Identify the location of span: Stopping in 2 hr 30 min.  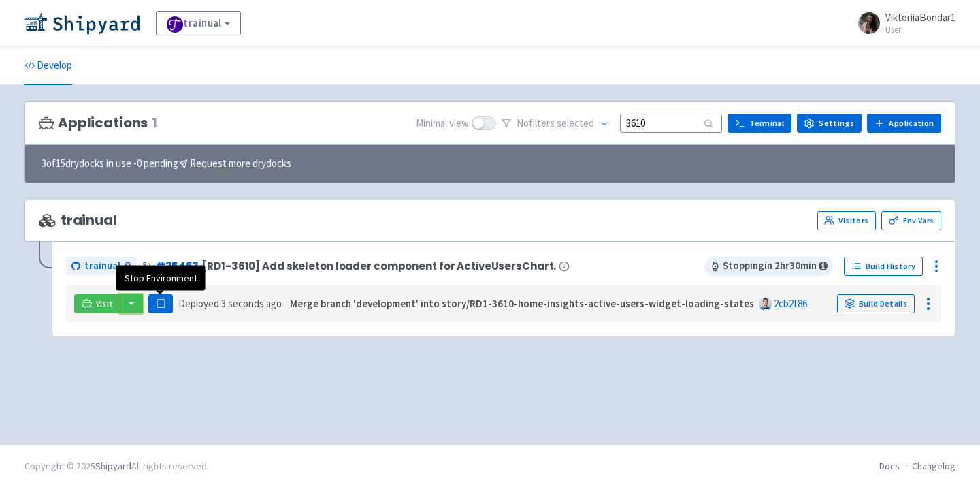
(769, 266).